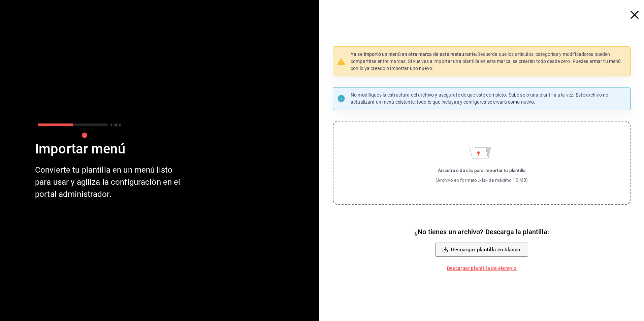 The height and width of the screenshot is (321, 644). What do you see at coordinates (481, 250) in the screenshot?
I see `button: Descargar plantilla en blanco` at bounding box center [481, 250].